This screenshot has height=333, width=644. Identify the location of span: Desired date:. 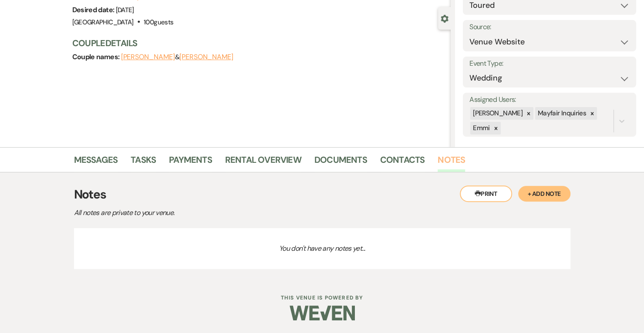
(94, 10).